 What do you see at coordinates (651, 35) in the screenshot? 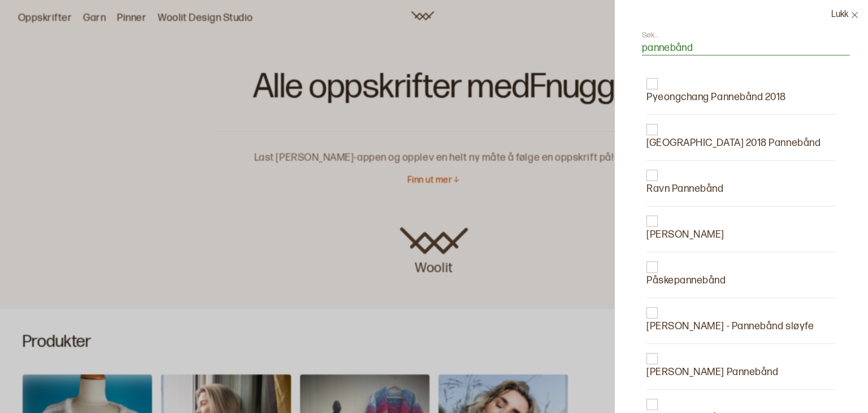
I see `label: Søk...` at bounding box center [651, 35].